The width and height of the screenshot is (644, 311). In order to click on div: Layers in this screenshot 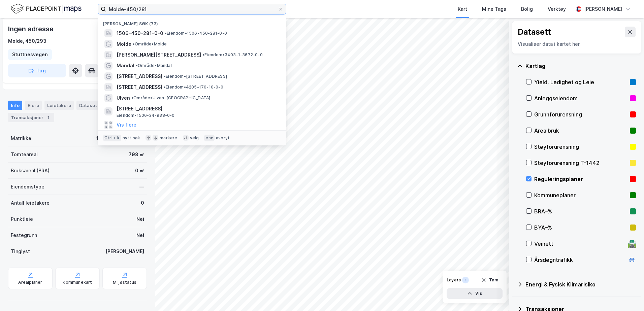, I will do `click(453, 280)`.